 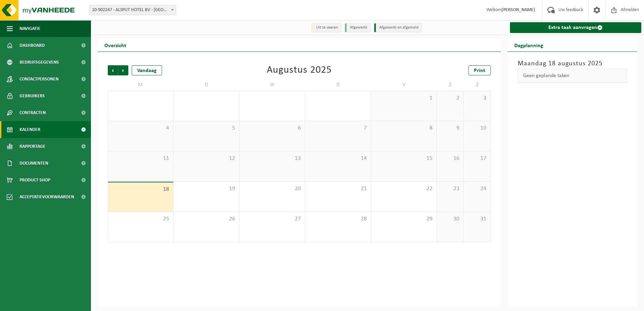 I want to click on span: 26, so click(x=206, y=219).